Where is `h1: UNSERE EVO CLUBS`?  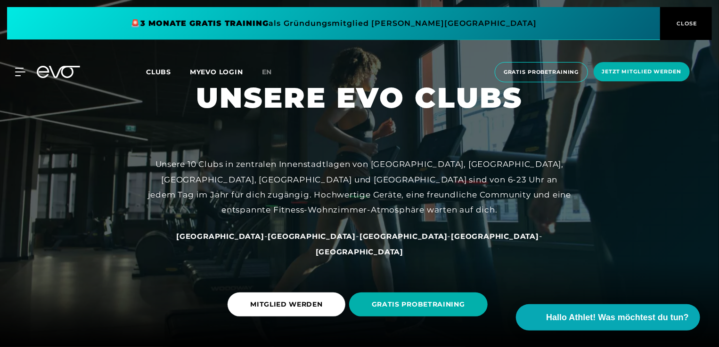 h1: UNSERE EVO CLUBS is located at coordinates (359, 98).